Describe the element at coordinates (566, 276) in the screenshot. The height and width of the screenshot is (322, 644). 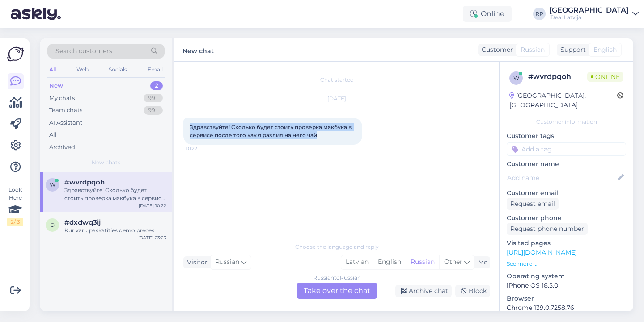
I see `p: Operating system` at that location.